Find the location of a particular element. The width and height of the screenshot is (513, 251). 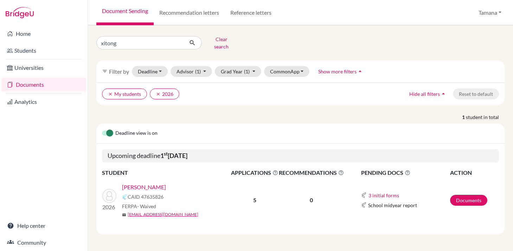

button: clear2026 is located at coordinates (164, 94).